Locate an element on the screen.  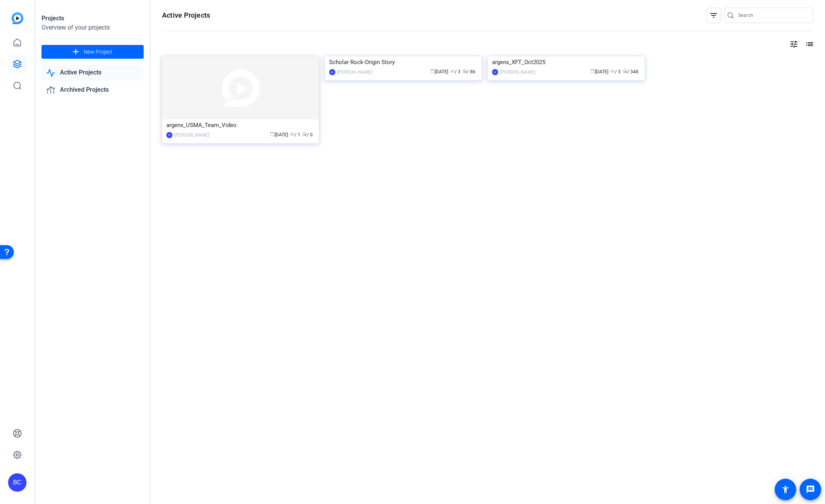
a: Archived Projects is located at coordinates (93, 90).